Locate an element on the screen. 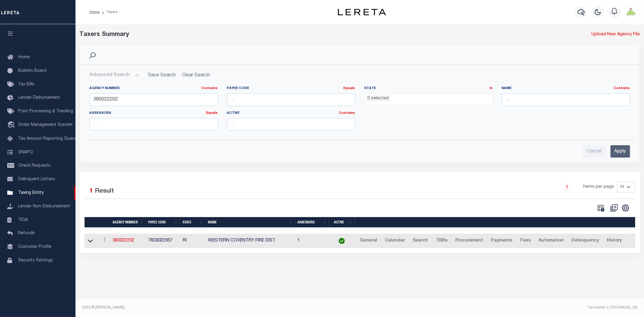 This screenshot has height=317, width=644. a: Calendar is located at coordinates (395, 241).